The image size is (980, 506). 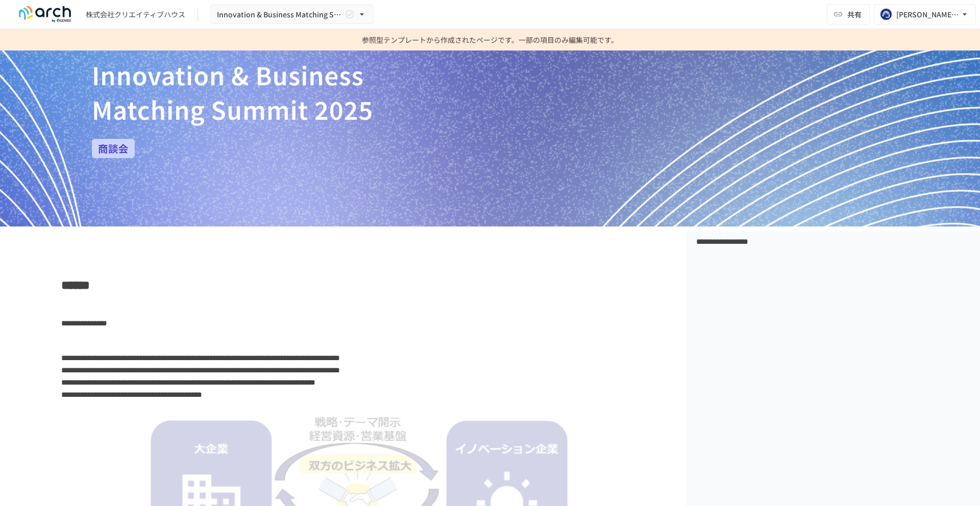 What do you see at coordinates (280, 14) in the screenshot?
I see `span: Innovation & Business Matching Summit 2025_イベント詳細ページ` at bounding box center [280, 14].